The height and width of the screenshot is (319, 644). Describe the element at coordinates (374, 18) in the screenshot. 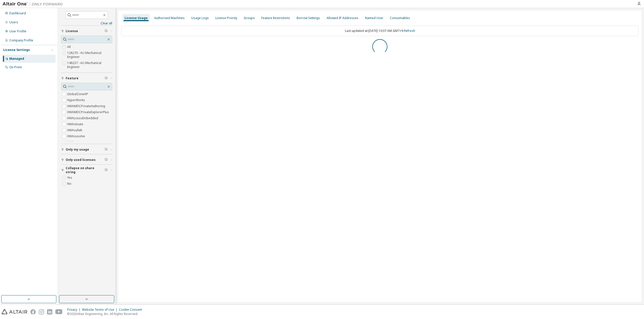

I see `div: Named User` at that location.